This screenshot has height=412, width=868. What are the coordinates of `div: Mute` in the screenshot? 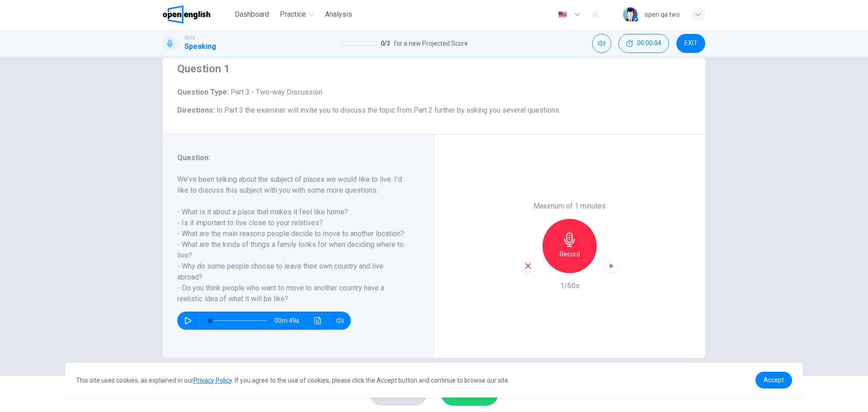 It's located at (602, 44).